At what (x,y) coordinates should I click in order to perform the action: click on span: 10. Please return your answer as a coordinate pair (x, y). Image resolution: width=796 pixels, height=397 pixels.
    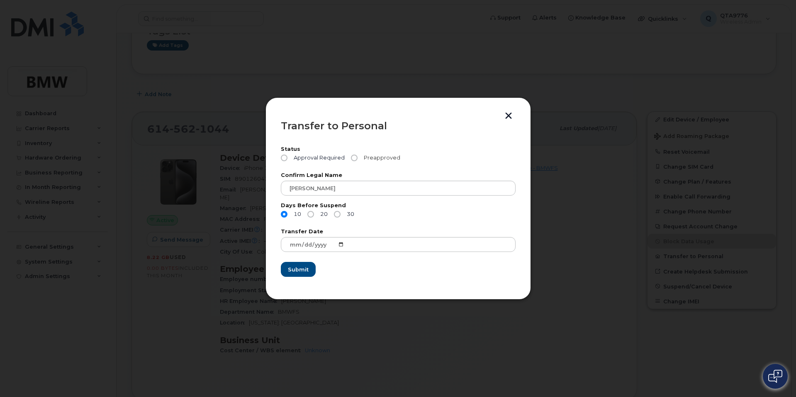
    Looking at the image, I should click on (296, 214).